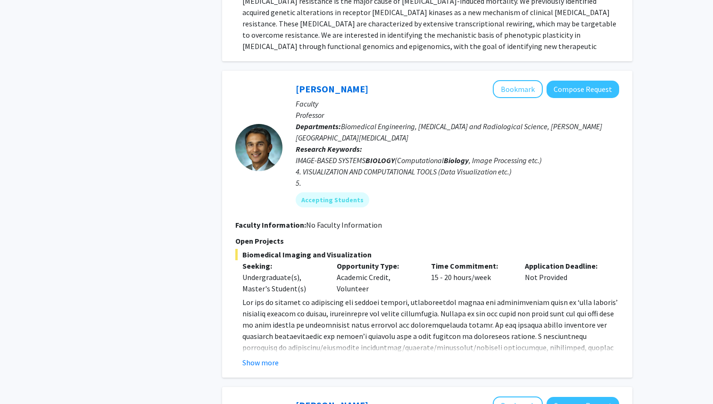 The width and height of the screenshot is (713, 404). I want to click on p: Faculty, so click(457, 104).